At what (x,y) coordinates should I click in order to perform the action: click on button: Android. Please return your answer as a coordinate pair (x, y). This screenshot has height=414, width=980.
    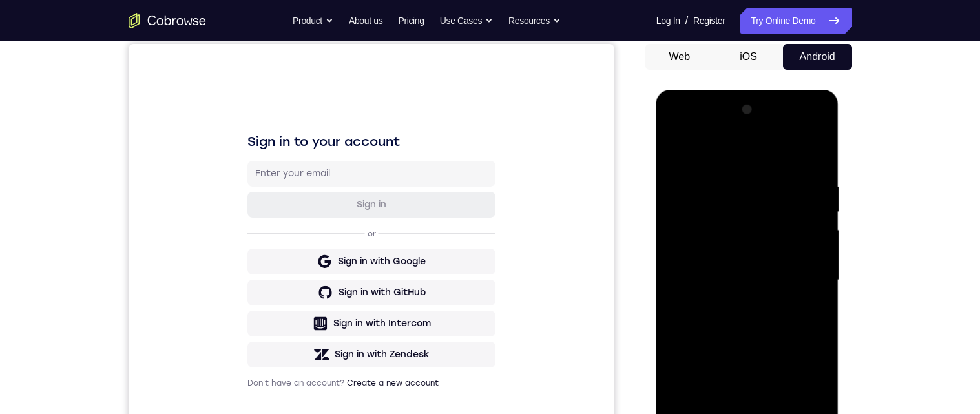
    Looking at the image, I should click on (817, 57).